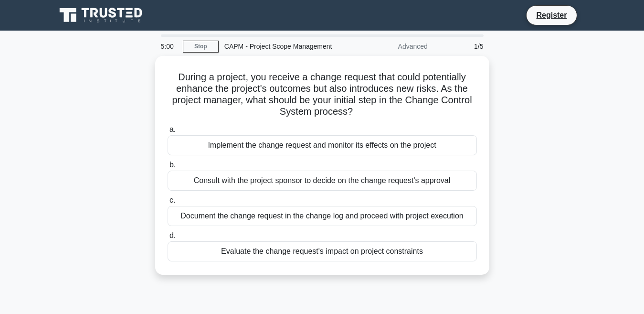 Image resolution: width=644 pixels, height=314 pixels. I want to click on span: c., so click(173, 199).